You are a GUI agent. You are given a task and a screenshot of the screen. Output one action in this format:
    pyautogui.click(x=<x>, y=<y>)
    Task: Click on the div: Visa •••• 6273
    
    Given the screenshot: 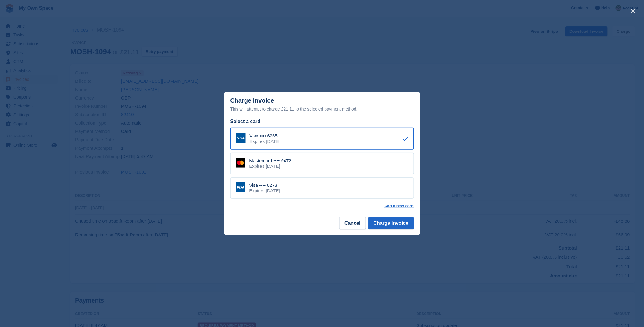 What is the action you would take?
    pyautogui.click(x=265, y=185)
    